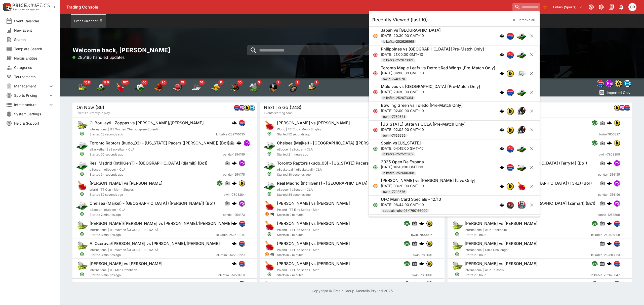 This screenshot has height=305, width=644. What do you see at coordinates (311, 87) in the screenshot?
I see `img: cricket` at bounding box center [311, 87].